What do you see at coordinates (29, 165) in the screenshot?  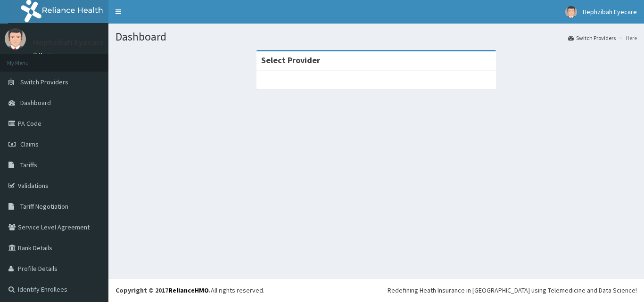 I see `span: Tariffs` at bounding box center [29, 165].